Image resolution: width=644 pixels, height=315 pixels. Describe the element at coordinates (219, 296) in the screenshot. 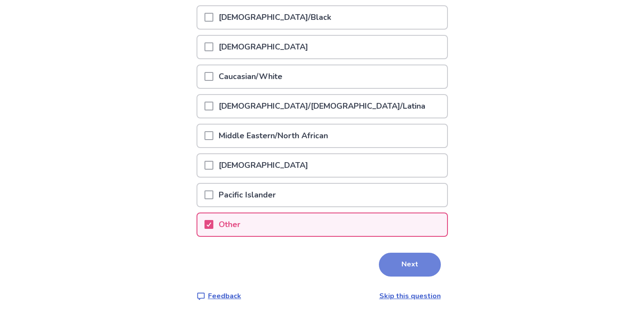

I see `a: Feedback` at that location.